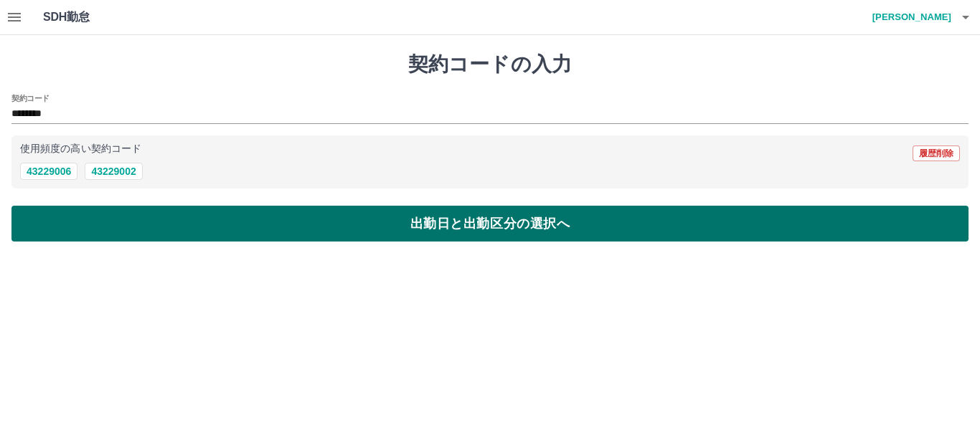 The height and width of the screenshot is (435, 980). Describe the element at coordinates (31, 98) in the screenshot. I see `h2: 契約コード` at that location.